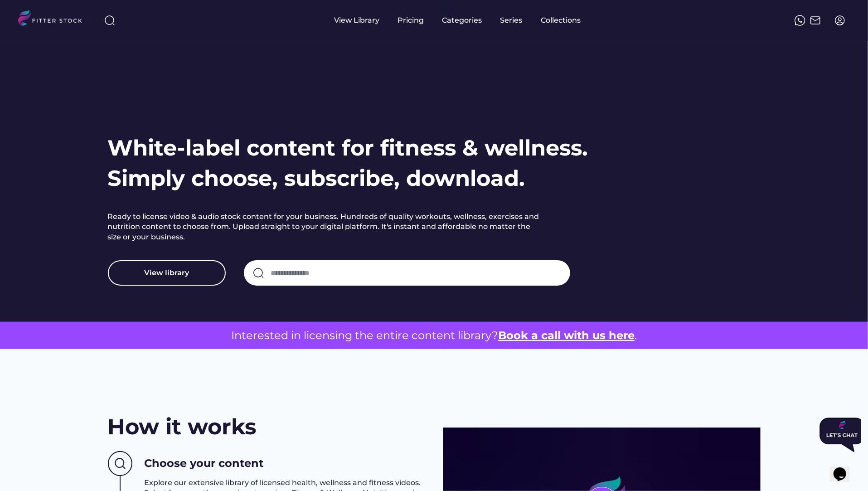  What do you see at coordinates (204, 463) in the screenshot?
I see `h3: Choose your content` at bounding box center [204, 463].